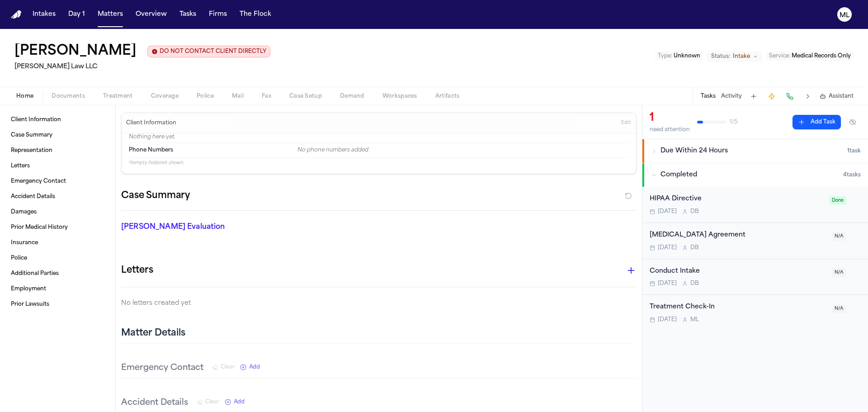 The height and width of the screenshot is (412, 868). What do you see at coordinates (38, 181) in the screenshot?
I see `span: Emergency Contact` at bounding box center [38, 181].